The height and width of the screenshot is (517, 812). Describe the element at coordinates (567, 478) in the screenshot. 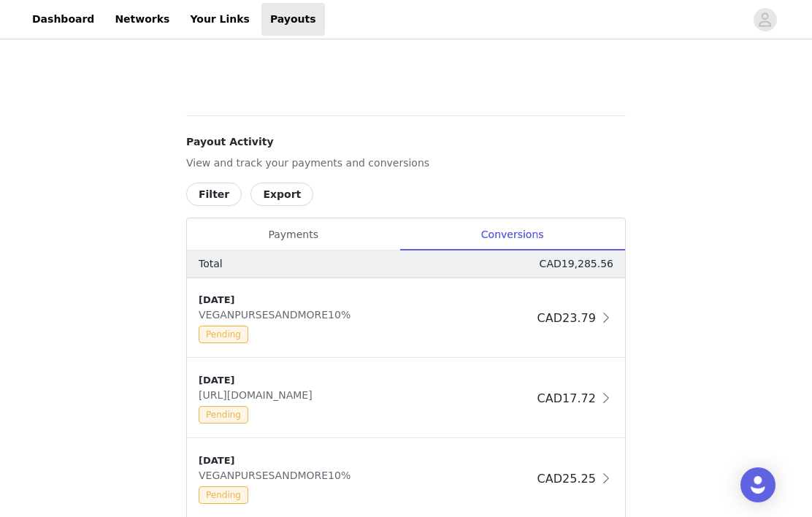

I see `span: CAD25.25` at that location.